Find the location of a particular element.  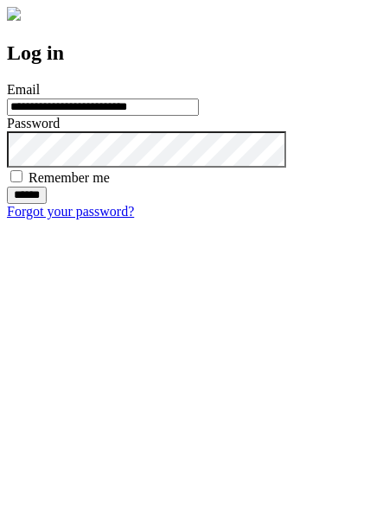

img: logo-4e3dc11c47720685a147b03b5a06dd966a58ff35d612b21f08c02c0306f2b779.png is located at coordinates (14, 14).